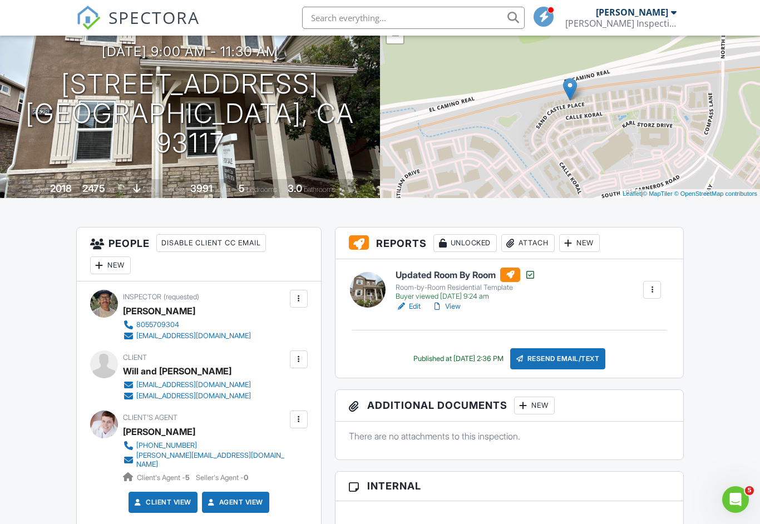 This screenshot has width=760, height=524. I want to click on input: Search everything..., so click(413, 18).